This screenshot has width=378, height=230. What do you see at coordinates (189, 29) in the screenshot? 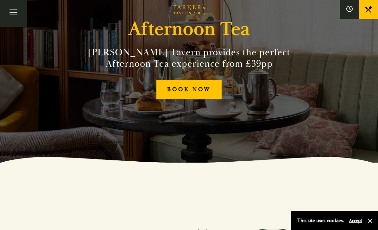
I see `h1: Afternoon Tea` at bounding box center [189, 29].